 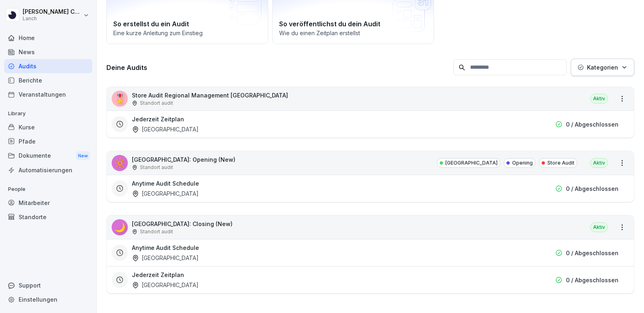 What do you see at coordinates (48, 37) in the screenshot?
I see `a: Home` at bounding box center [48, 37].